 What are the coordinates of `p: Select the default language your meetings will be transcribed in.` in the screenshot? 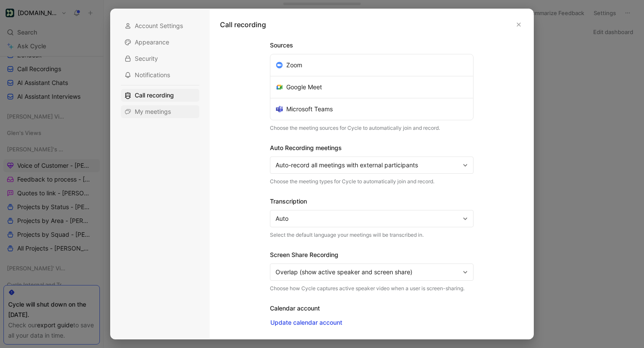 It's located at (372, 235).